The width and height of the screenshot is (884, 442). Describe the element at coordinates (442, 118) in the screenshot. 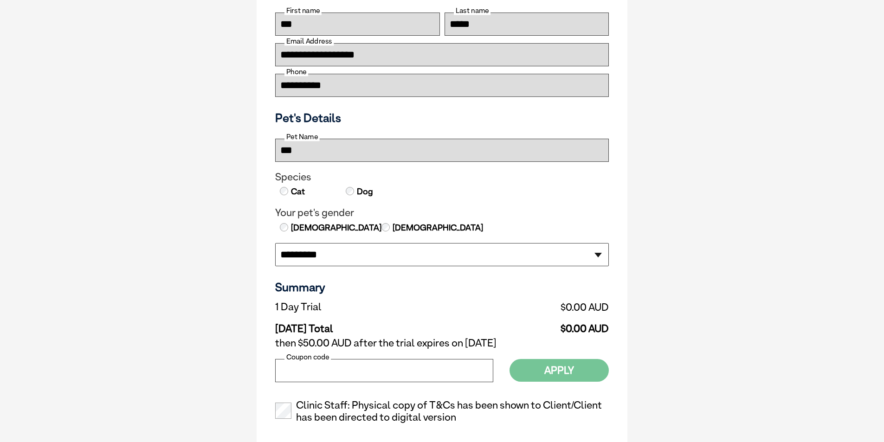

I see `h3: Pet's Details` at that location.